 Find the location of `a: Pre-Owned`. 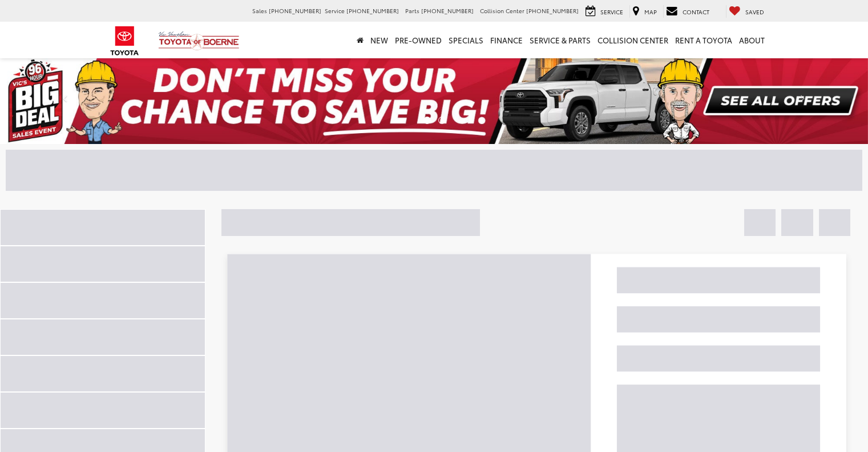

a: Pre-Owned is located at coordinates (418, 40).